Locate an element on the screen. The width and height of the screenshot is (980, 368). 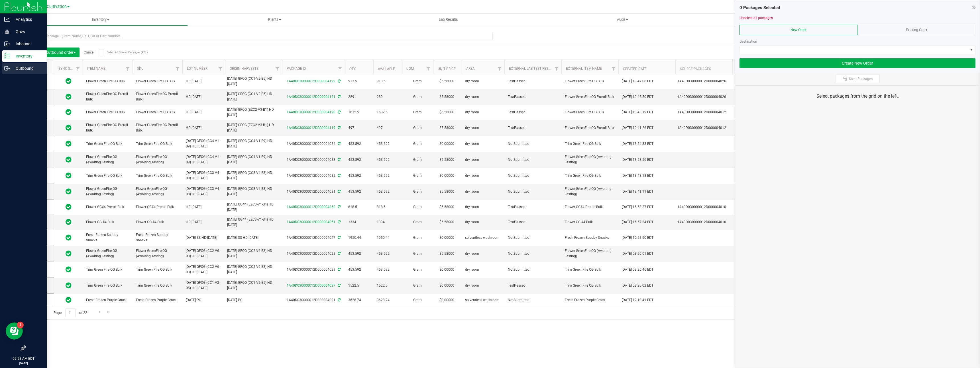
inline-svg: Inventory is located at coordinates (7, 56).